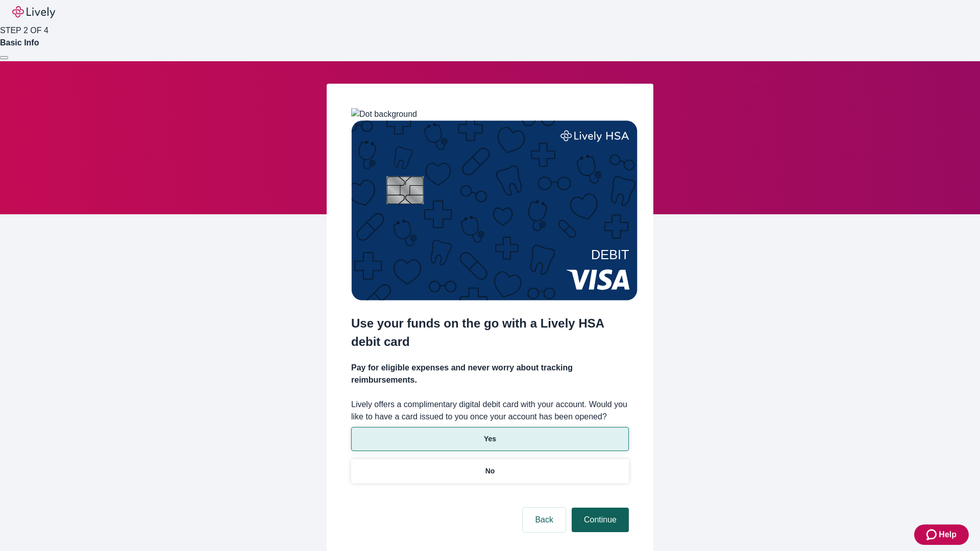  Describe the element at coordinates (933, 535) in the screenshot. I see `svg: Zendesk support icon` at that location.